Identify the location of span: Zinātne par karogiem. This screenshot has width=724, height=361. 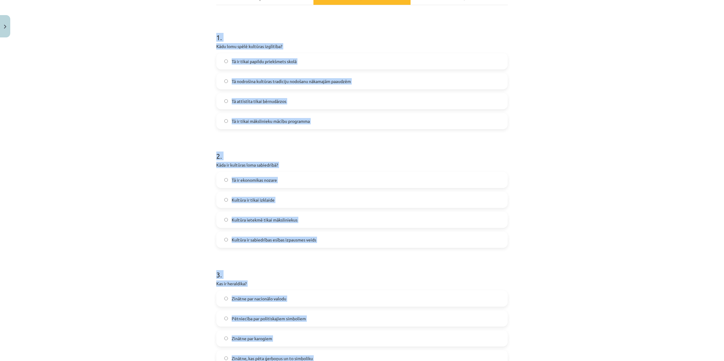
(252, 338).